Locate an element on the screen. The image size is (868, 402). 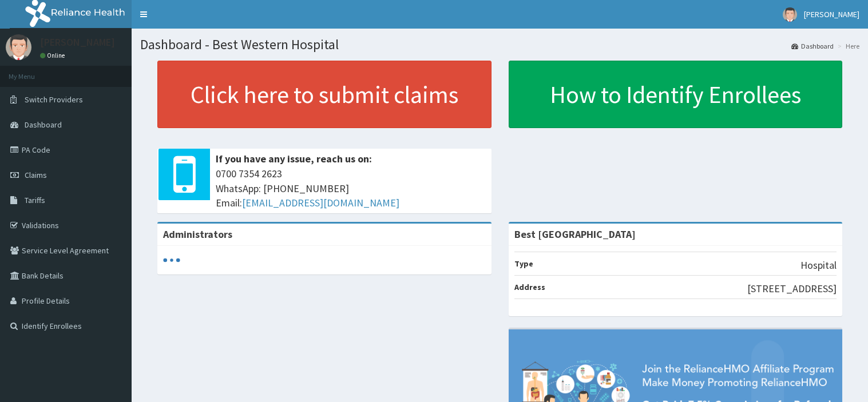
a: How to Identify Enrollees is located at coordinates (675, 94).